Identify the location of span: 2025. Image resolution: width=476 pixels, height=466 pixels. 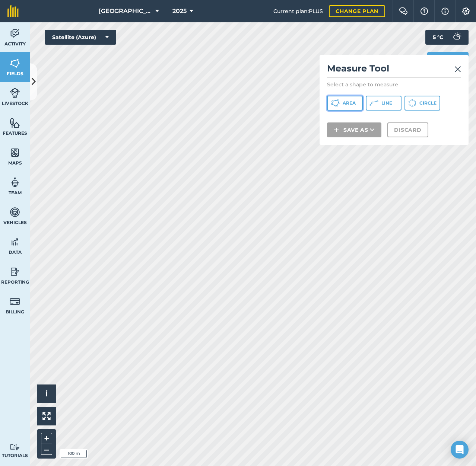
(179, 11).